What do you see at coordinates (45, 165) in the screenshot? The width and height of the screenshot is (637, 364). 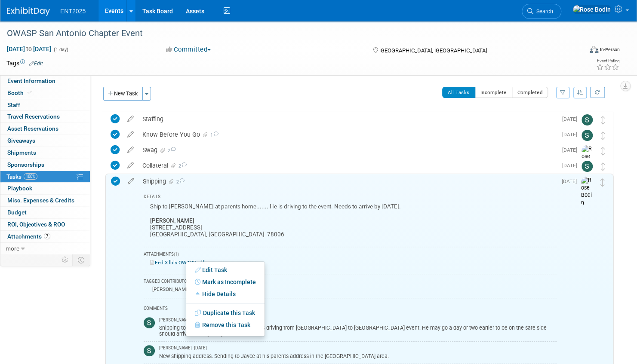 I see `a: Sponsorships` at bounding box center [45, 165].